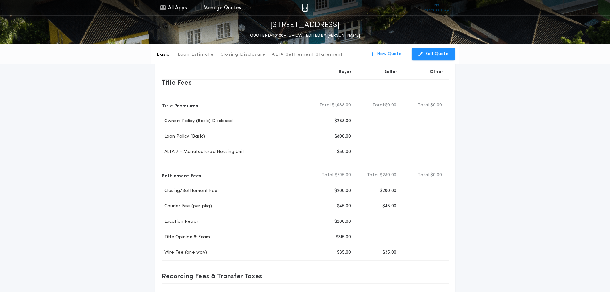 The height and width of the screenshot is (292, 610). I want to click on p: Recording Fees & Transfer Taxes, so click(212, 276).